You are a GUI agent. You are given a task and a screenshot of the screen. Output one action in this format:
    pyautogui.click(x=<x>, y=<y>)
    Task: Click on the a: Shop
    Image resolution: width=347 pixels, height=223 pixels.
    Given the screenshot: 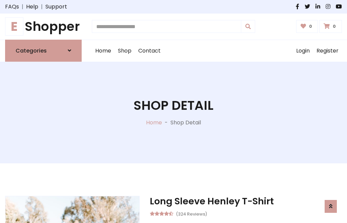 What is the action you would take?
    pyautogui.click(x=125, y=51)
    